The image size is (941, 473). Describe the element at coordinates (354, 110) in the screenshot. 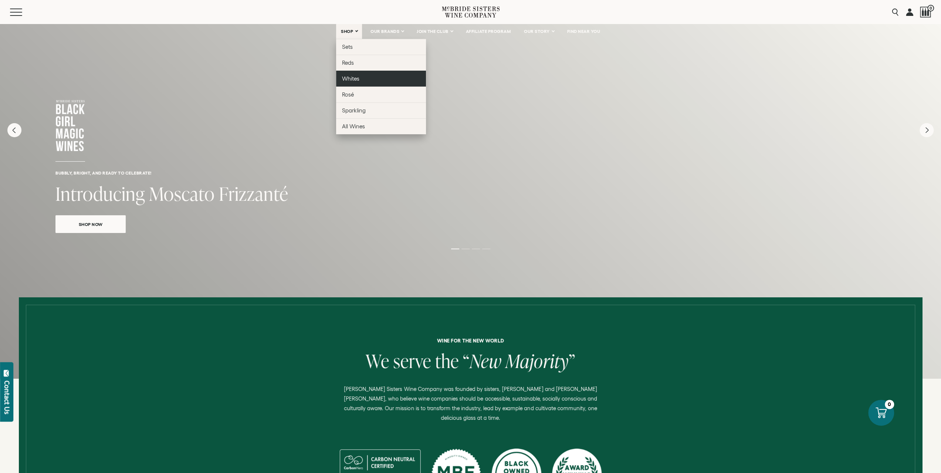

I see `span: Sparkling` at that location.